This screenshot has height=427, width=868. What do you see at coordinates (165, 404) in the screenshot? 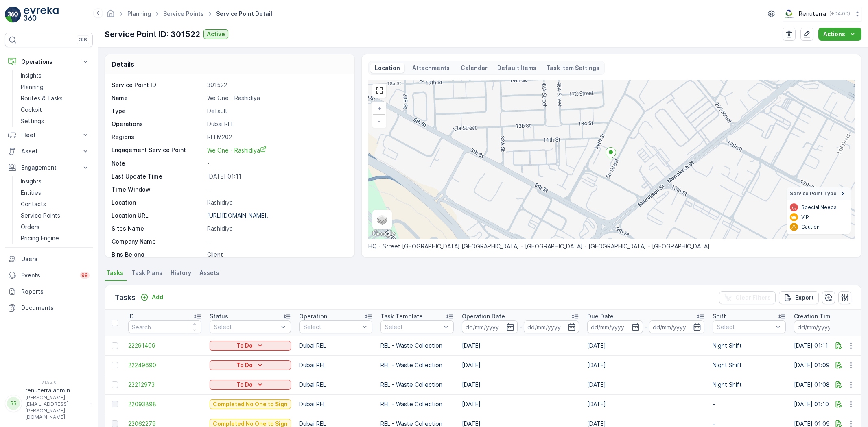
I see `a: 22093898` at bounding box center [165, 404].